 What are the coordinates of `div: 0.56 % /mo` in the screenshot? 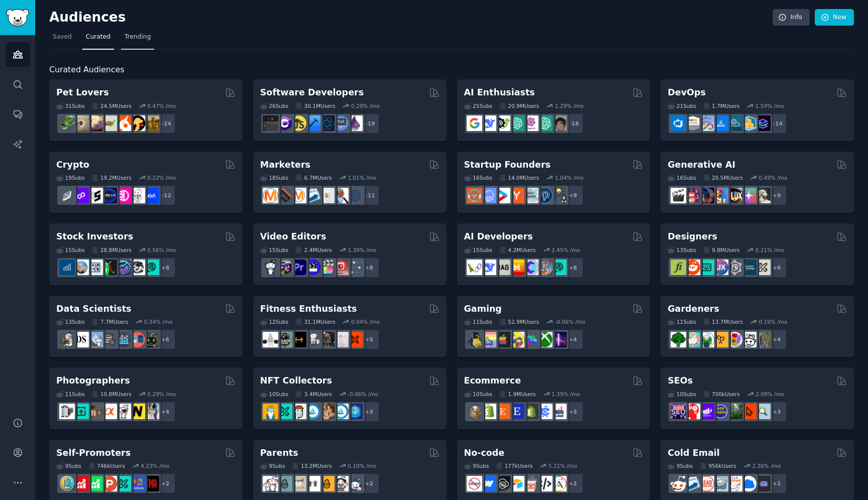 It's located at (161, 250).